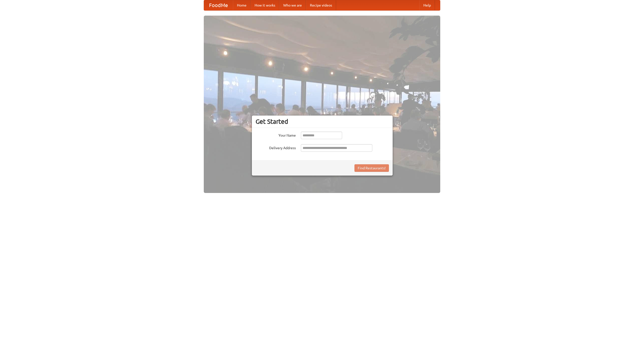 Image resolution: width=644 pixels, height=356 pixels. Describe the element at coordinates (242, 5) in the screenshot. I see `a: Home` at that location.